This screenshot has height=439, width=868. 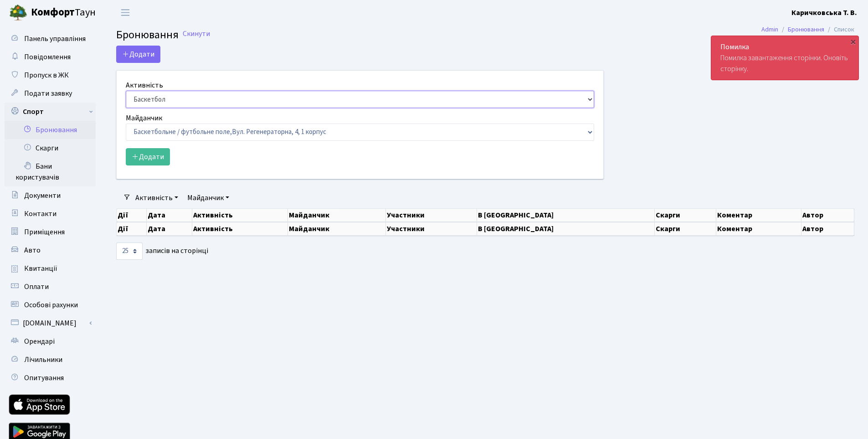 I want to click on span: Орендарі, so click(x=40, y=341).